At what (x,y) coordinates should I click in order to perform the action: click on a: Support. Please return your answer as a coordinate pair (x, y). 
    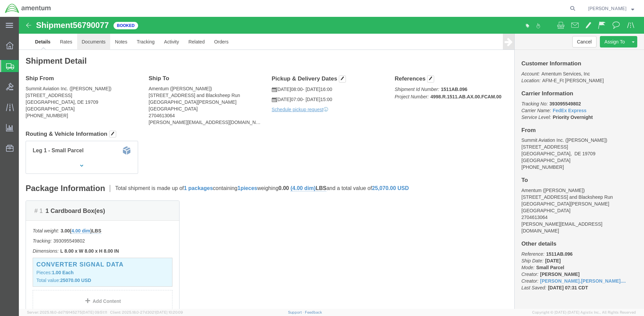
    Looking at the image, I should click on (296, 312).